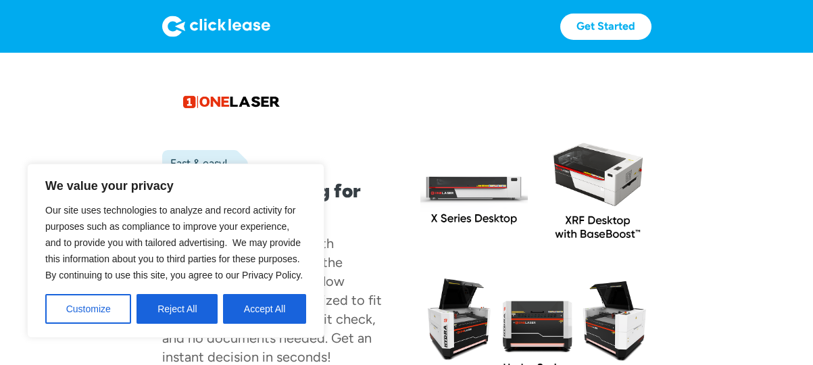 The image size is (813, 365). Describe the element at coordinates (605, 26) in the screenshot. I see `a: Get Started` at that location.